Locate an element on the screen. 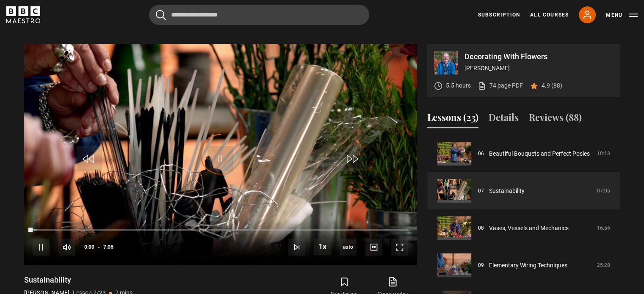 This screenshot has width=644, height=294. a: 74 page PDF is located at coordinates (500, 86).